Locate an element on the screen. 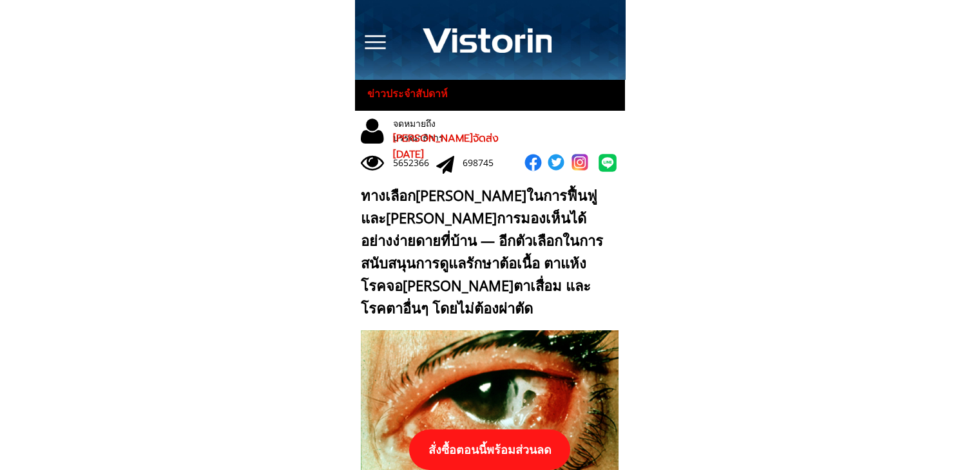 The image size is (980, 470). div: 698745 is located at coordinates (484, 163).